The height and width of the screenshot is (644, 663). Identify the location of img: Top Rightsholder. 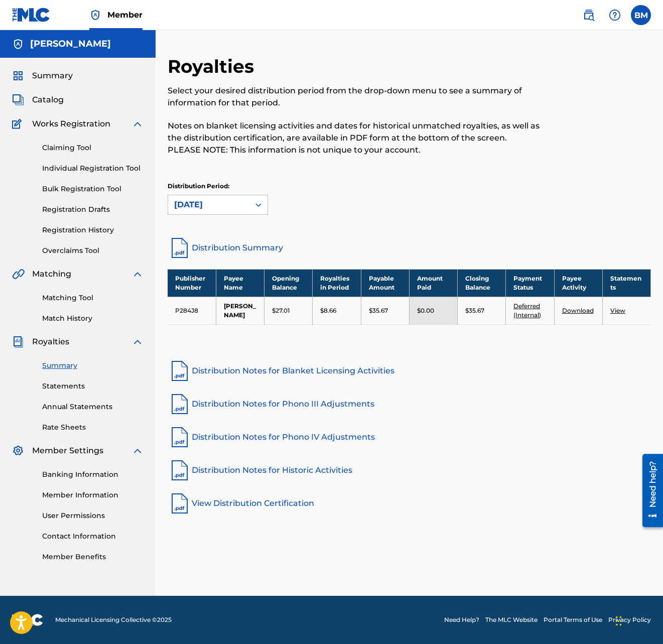
(95, 15).